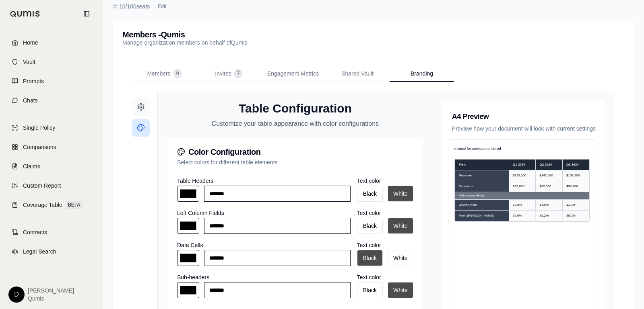 The height and width of the screenshot is (309, 644). What do you see at coordinates (575, 216) in the screenshot?
I see `td: 38.0%` at bounding box center [575, 216].